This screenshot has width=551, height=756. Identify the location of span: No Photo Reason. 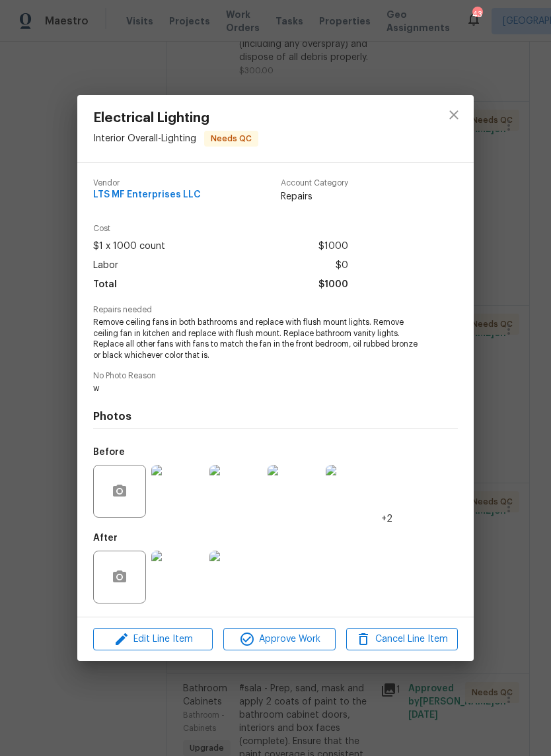
(276, 376).